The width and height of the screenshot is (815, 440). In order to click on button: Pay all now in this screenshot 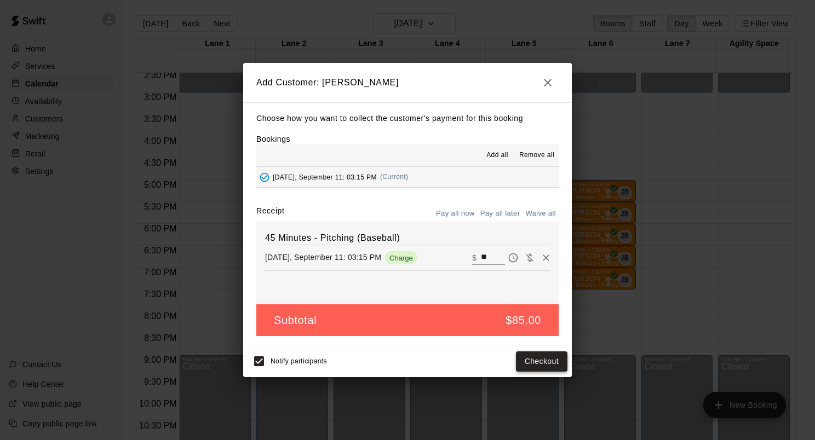, I will do `click(455, 213)`.